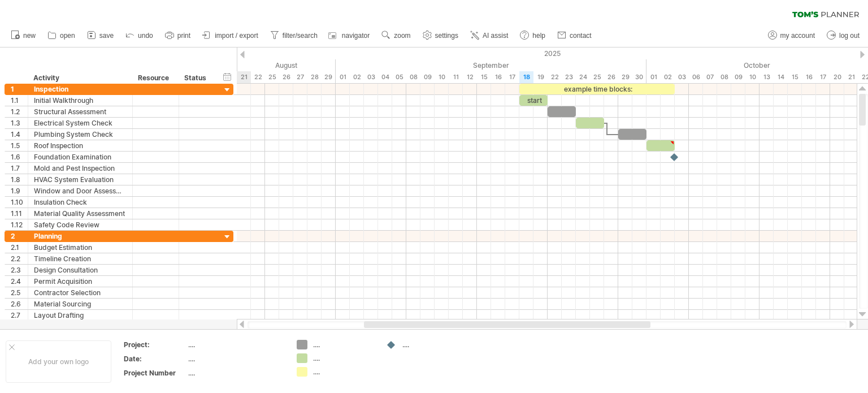  What do you see at coordinates (236, 35) in the screenshot?
I see `span: import / export` at bounding box center [236, 35].